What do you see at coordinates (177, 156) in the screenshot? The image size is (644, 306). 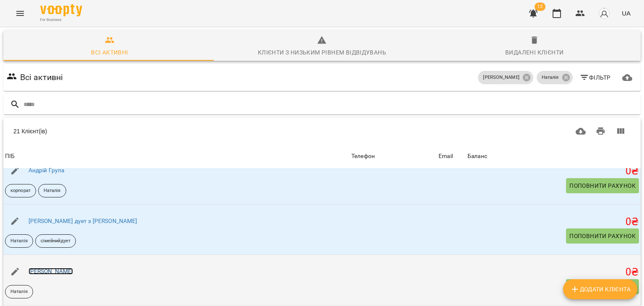 I see `span: ПІБ` at bounding box center [177, 156].